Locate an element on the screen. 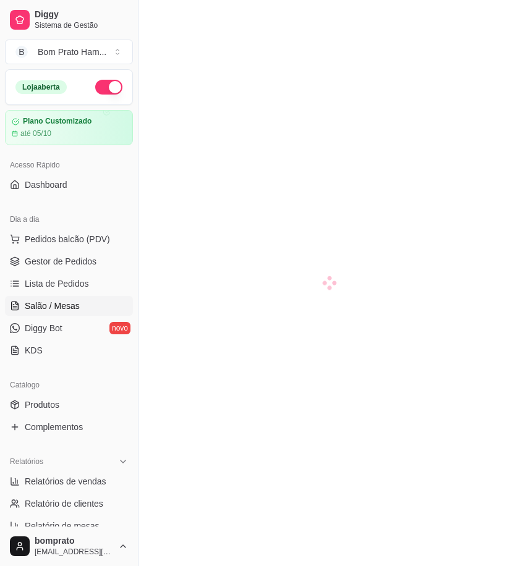  article: Plano Customizado is located at coordinates (57, 121).